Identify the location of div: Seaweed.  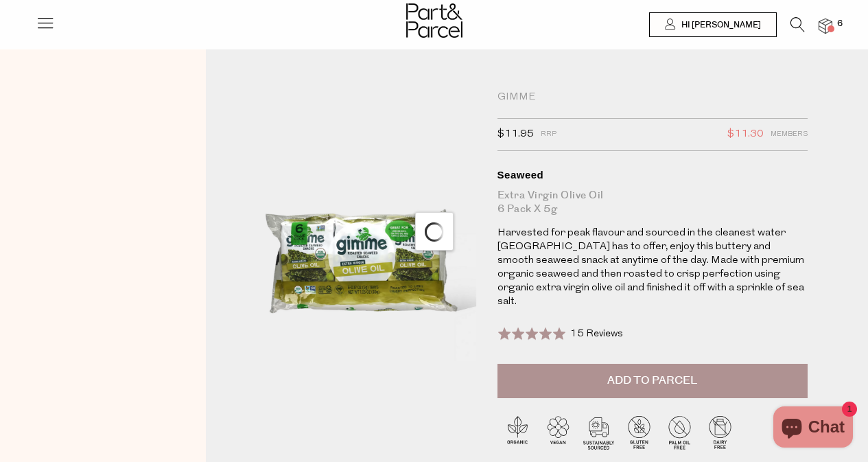
(653, 175).